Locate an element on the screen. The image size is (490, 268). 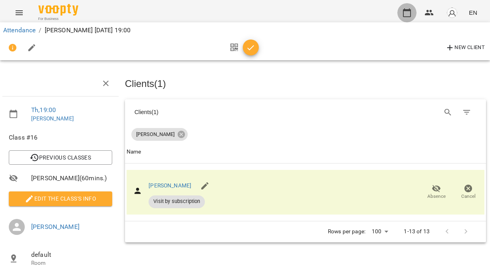
div: Table Toolbar is located at coordinates (306, 112).